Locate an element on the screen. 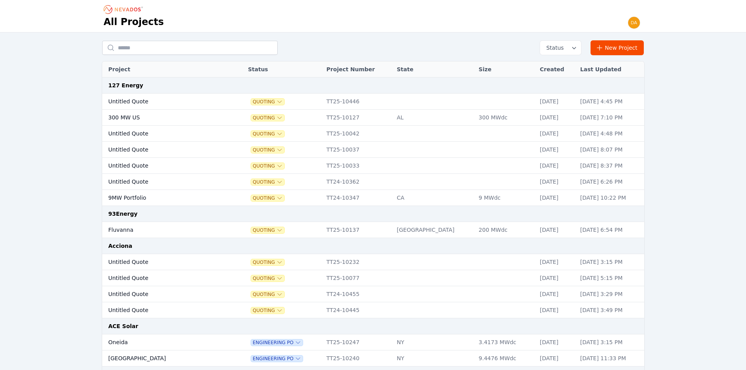 This screenshot has width=746, height=370. td: TT24-10445 is located at coordinates (358, 310).